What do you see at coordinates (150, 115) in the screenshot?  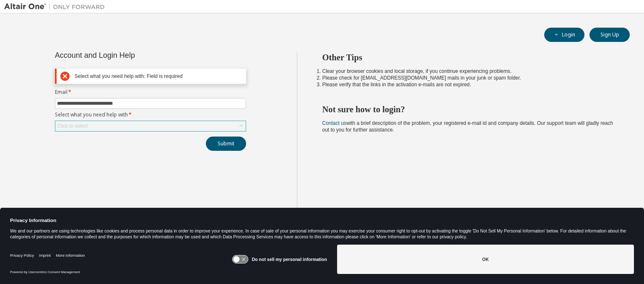 I see `label: Select what you need help with` at bounding box center [150, 115].